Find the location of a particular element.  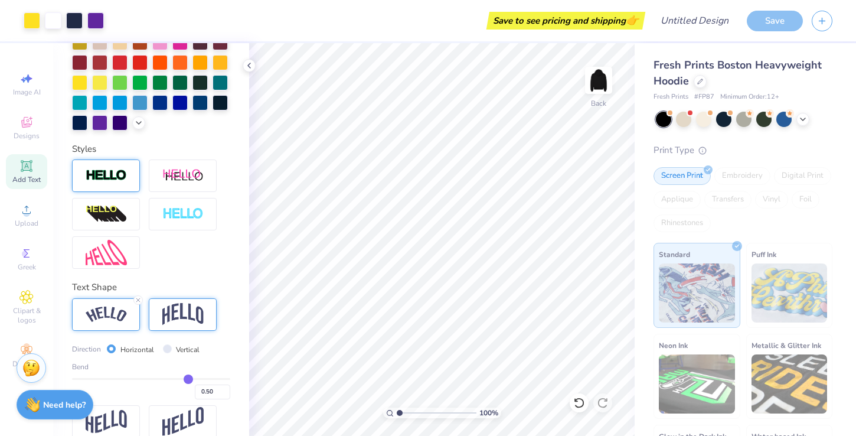

img: Free Distort is located at coordinates (106, 252).